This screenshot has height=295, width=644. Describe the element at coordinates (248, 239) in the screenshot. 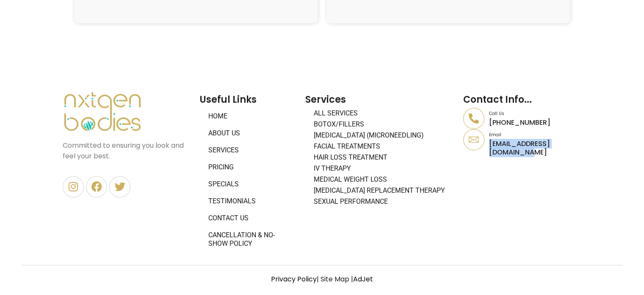

I see `a: Cancellation & No-Show Policy` at that location.